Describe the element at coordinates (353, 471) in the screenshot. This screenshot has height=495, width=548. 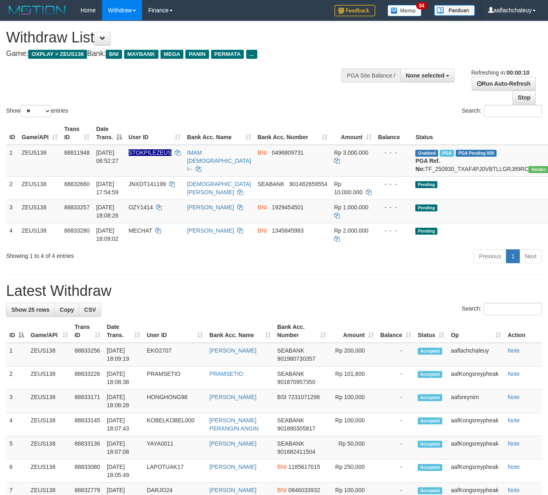
I see `td: Rp 250,000` at that location.